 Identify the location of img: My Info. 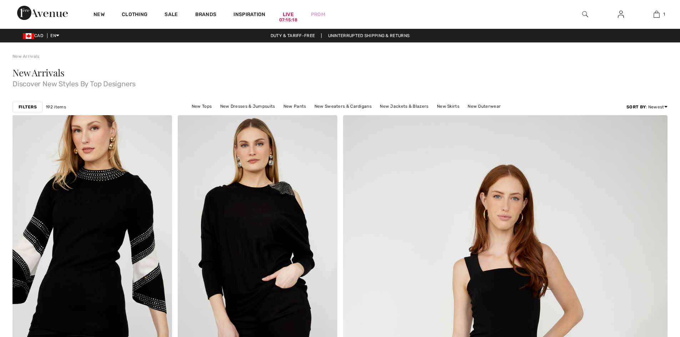
(621, 14).